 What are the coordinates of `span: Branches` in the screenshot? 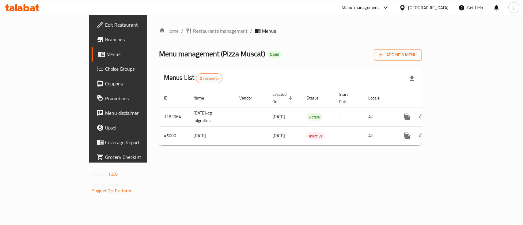 It's located at (138, 40).